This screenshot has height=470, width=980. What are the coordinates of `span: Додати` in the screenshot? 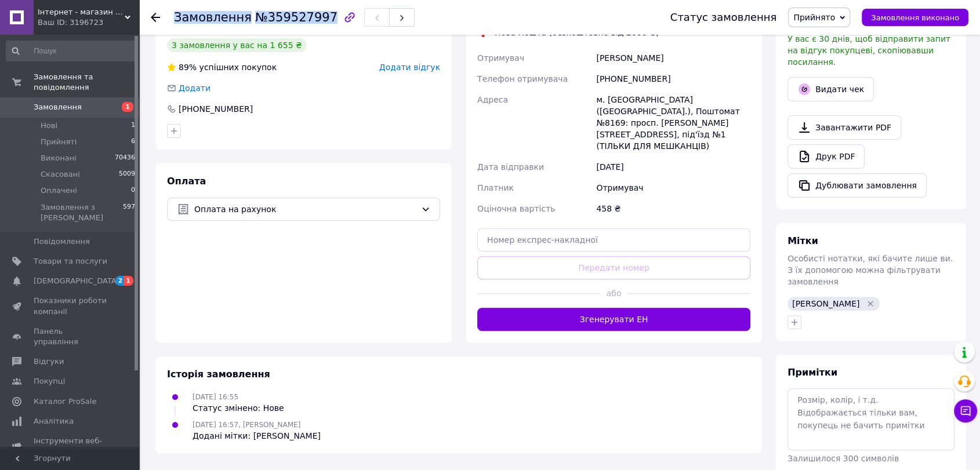 It's located at (194, 88).